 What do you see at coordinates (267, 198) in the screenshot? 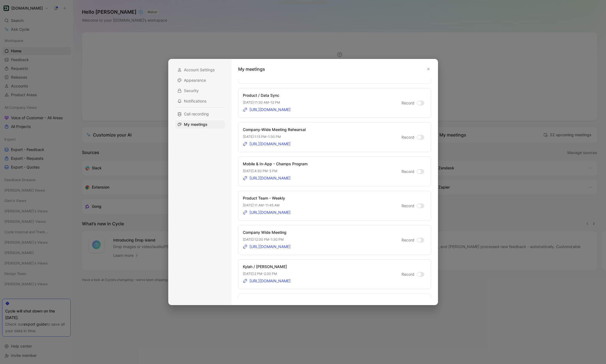
I see `div: Product Team - Weekly` at bounding box center [267, 198].